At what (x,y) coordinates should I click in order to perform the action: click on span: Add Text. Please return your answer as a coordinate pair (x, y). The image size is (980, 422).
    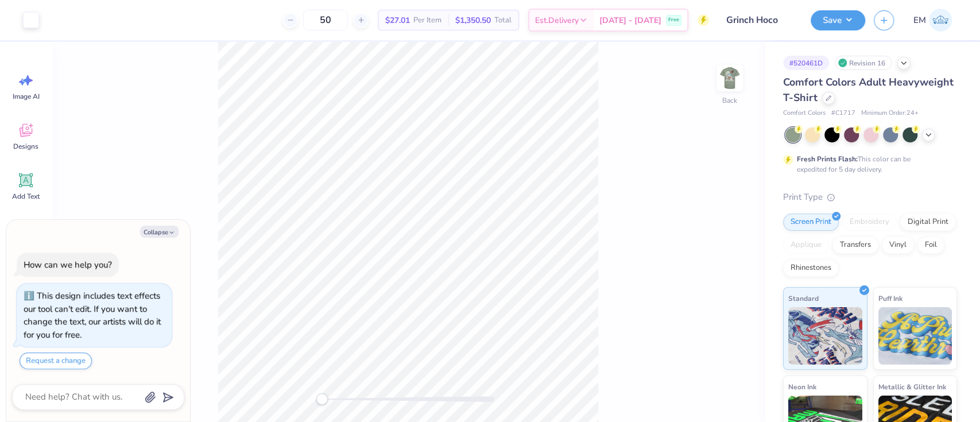
    Looking at the image, I should click on (26, 196).